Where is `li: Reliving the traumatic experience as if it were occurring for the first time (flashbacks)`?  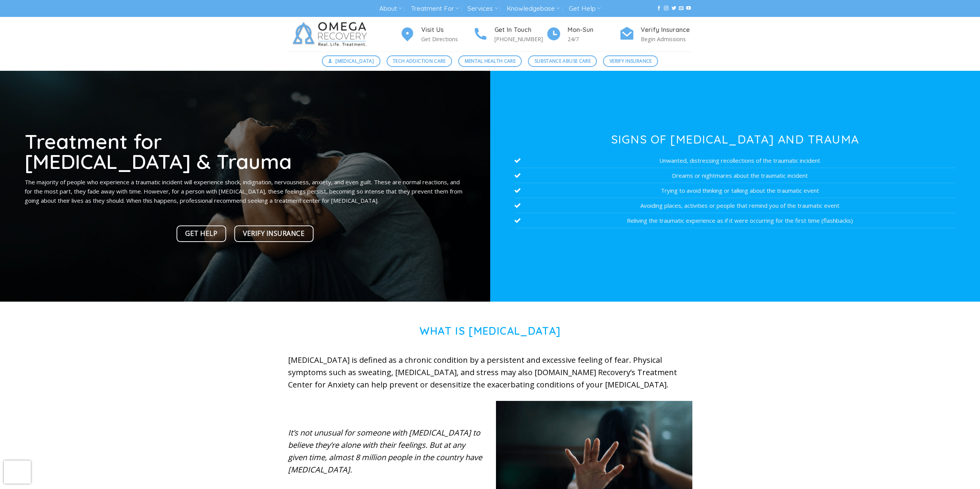 li: Reliving the traumatic experience as if it were occurring for the first time (flashbacks) is located at coordinates (734, 220).